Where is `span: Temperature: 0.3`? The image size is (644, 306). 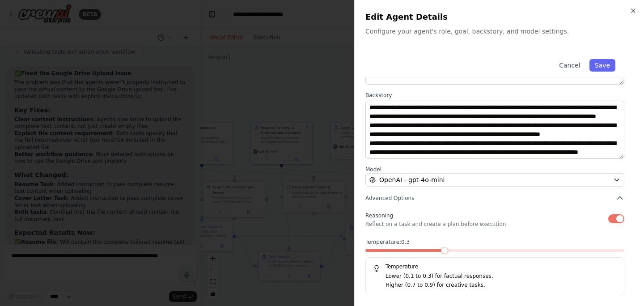
span: Temperature: 0.3 is located at coordinates (387, 242).